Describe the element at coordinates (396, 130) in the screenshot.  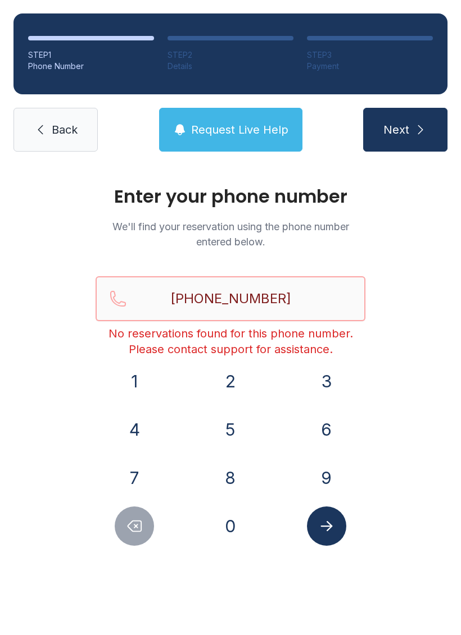
I see `span: Next` at that location.